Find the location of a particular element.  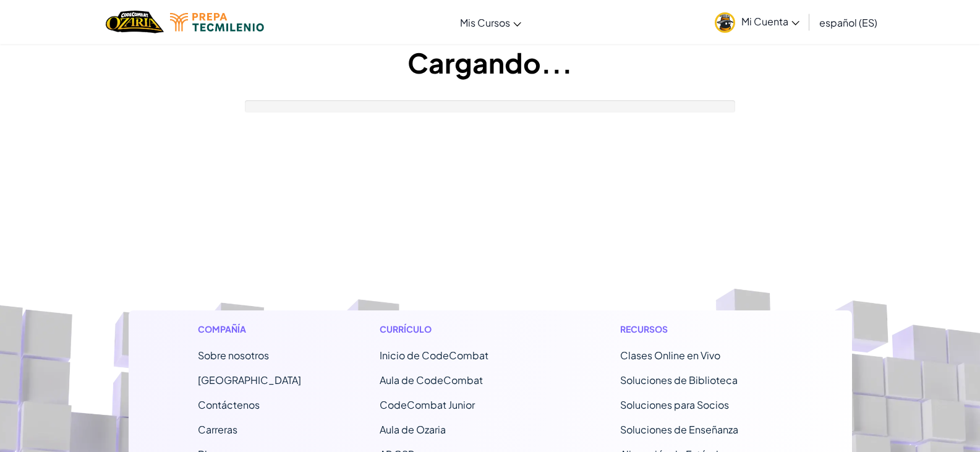

span: español (ES) is located at coordinates (849, 23).